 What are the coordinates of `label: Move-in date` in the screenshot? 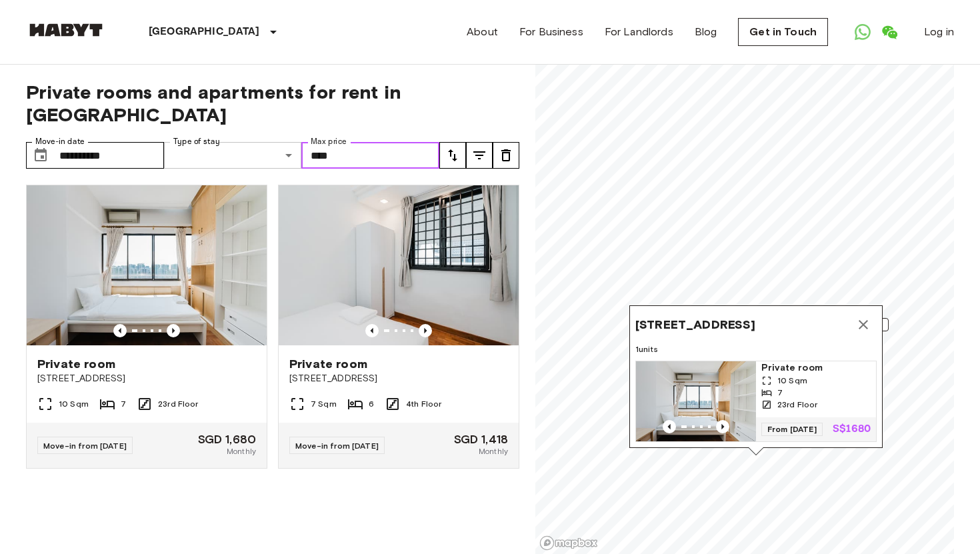 It's located at (60, 141).